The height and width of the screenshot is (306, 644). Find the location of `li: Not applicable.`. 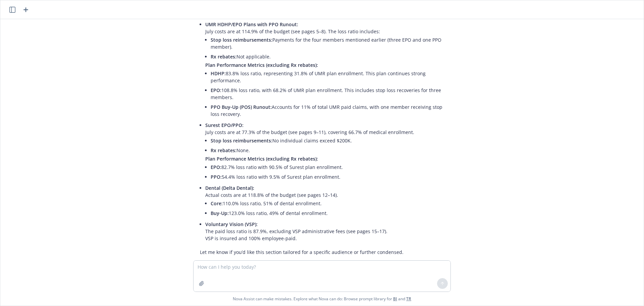

li: Not applicable. is located at coordinates (327, 56).